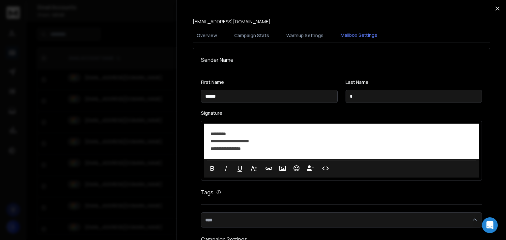 The height and width of the screenshot is (240, 506). What do you see at coordinates (240, 169) in the screenshot?
I see `button: Underline (Ctrl+U)` at bounding box center [240, 169].